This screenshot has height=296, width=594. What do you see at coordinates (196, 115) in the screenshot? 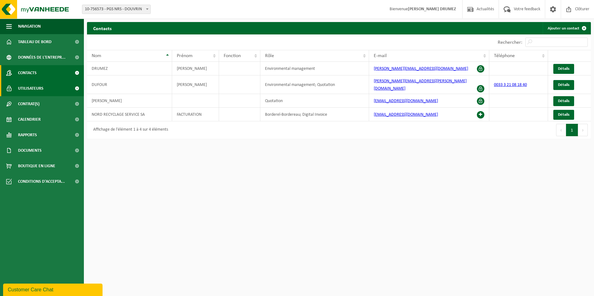
I see `td: FACTURATION` at bounding box center [196, 115].